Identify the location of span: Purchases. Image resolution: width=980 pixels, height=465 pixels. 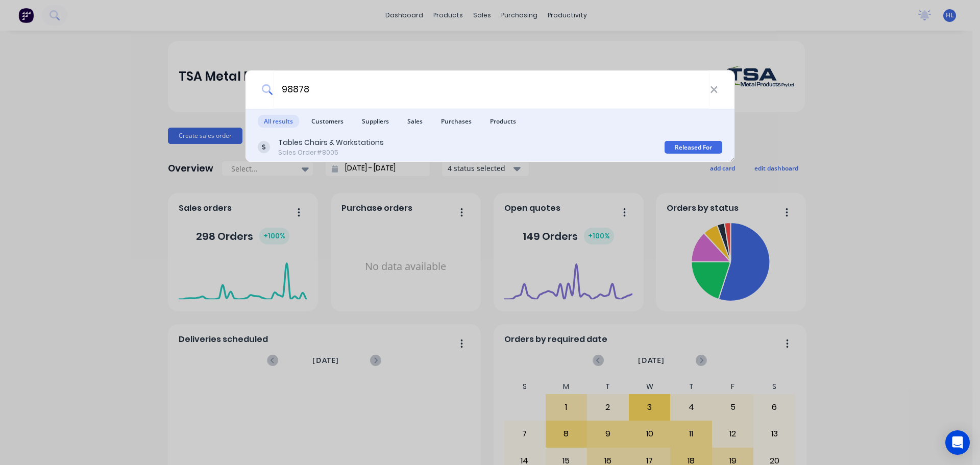
(457, 121).